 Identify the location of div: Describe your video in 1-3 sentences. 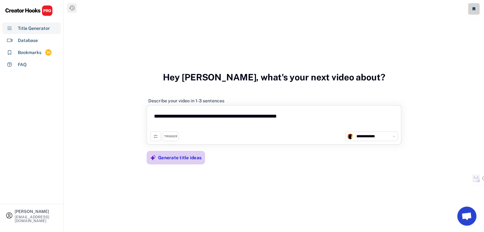
(186, 101).